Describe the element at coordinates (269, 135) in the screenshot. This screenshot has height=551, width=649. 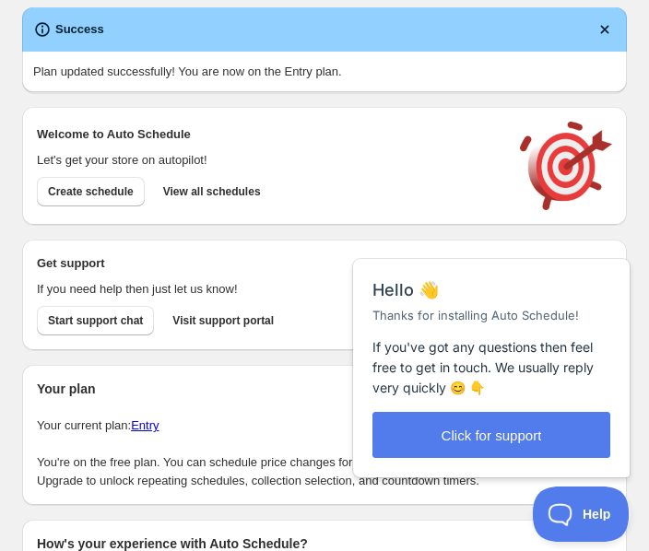
I see `h2: Welcome to Auto Schedule` at that location.